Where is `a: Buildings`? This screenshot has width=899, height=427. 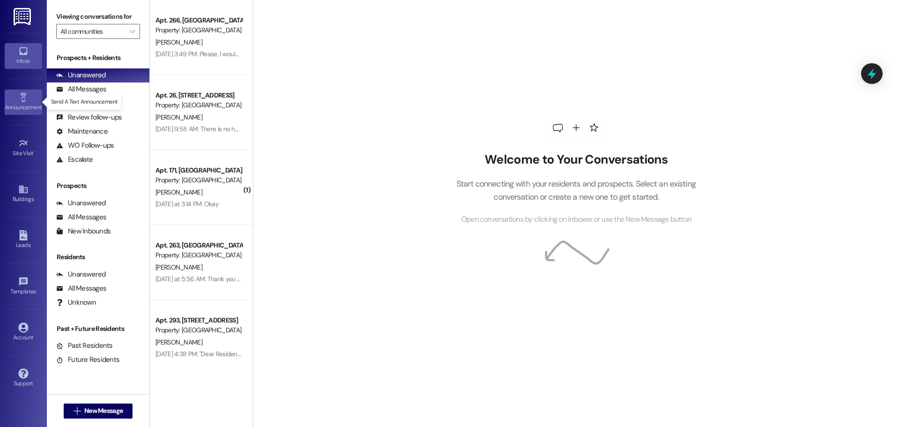
a: Buildings is located at coordinates (23, 194).